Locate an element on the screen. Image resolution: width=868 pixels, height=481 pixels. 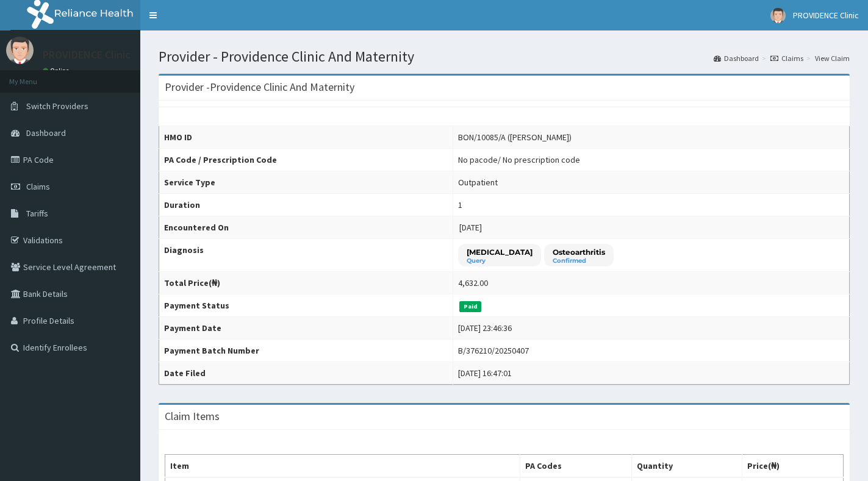
th: Total Price(₦) is located at coordinates (307, 283).